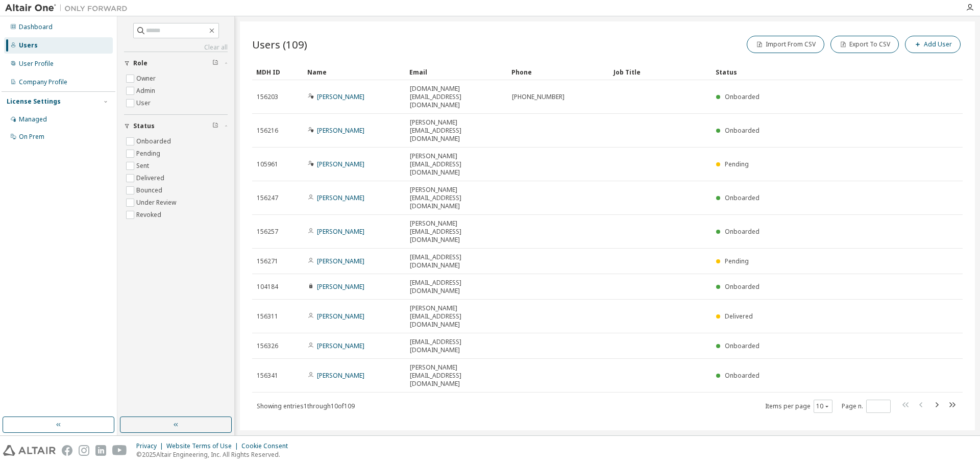 This screenshot has height=465, width=980. Describe the element at coordinates (34, 101) in the screenshot. I see `div: License Settings` at that location.